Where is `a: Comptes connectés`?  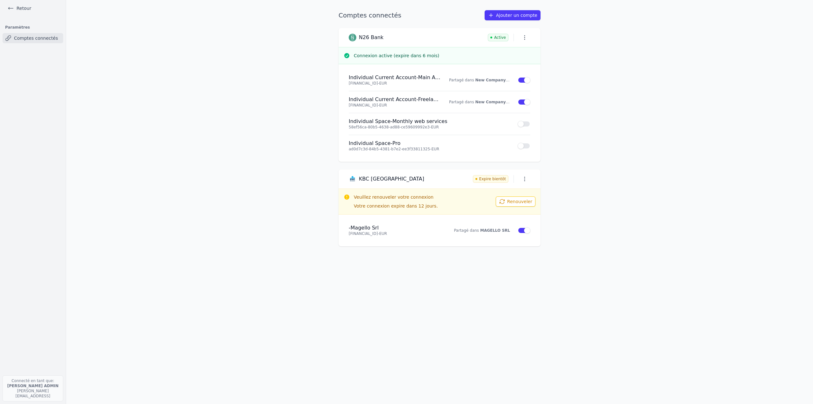
a: Comptes connectés is located at coordinates (33, 38).